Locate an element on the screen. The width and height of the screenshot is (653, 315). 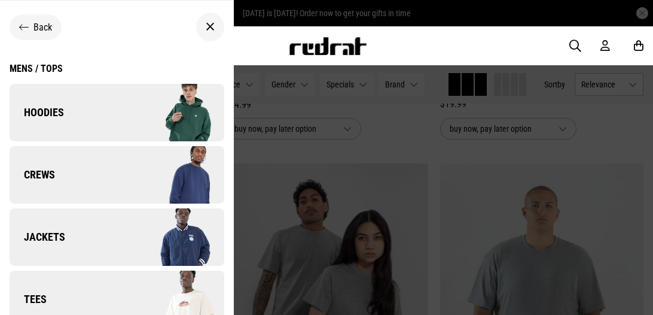
a: Mens / Tops is located at coordinates (36, 73).